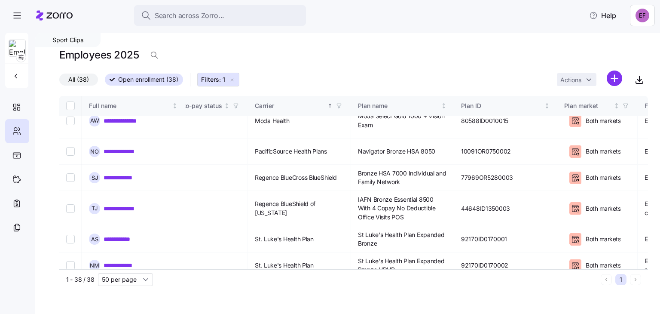 This screenshot has height=314, width=660. Describe the element at coordinates (614, 78) in the screenshot. I see `svg: add icon` at that location.